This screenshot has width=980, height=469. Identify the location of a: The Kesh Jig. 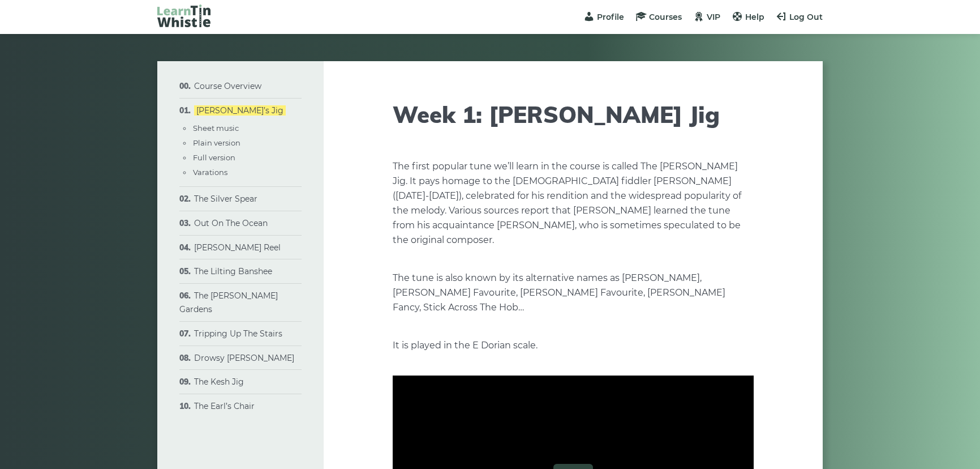
(219, 381).